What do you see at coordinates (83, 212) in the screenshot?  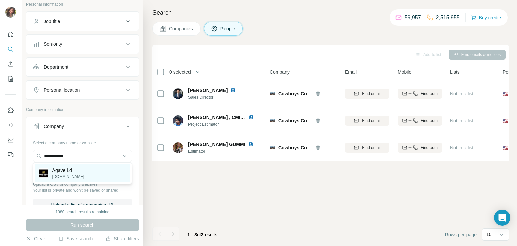 I see `div: 1980 search results remaining` at bounding box center [83, 212].